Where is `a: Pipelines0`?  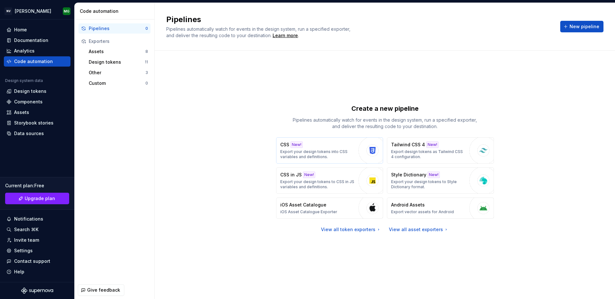
a: Pipelines0 is located at coordinates (114, 29).